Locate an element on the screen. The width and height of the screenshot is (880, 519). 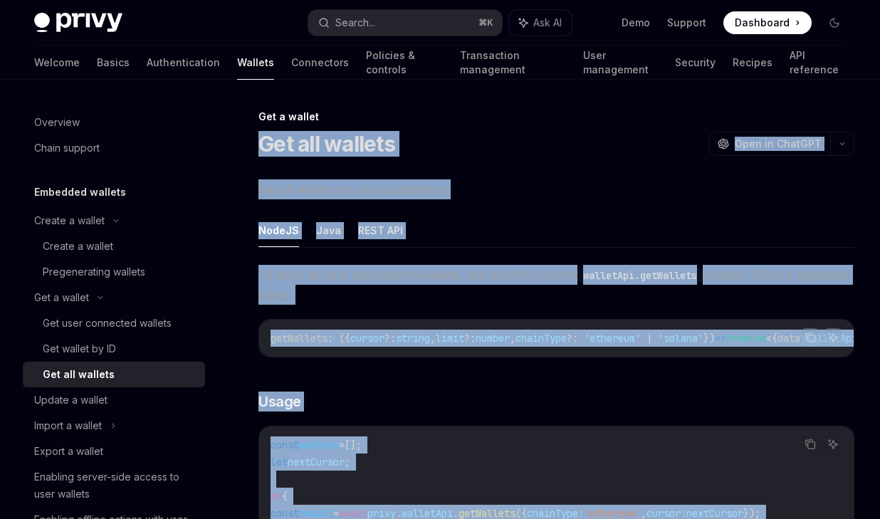
span: Dashboard is located at coordinates (762, 23).